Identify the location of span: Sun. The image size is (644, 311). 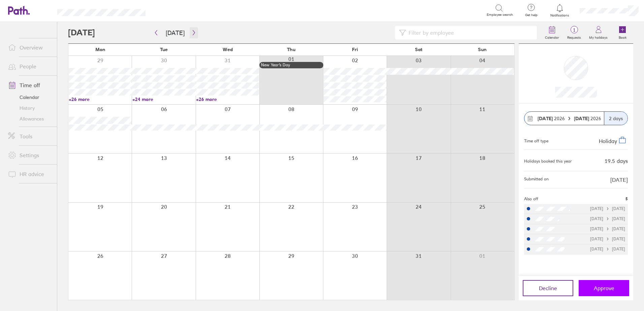
(482, 50).